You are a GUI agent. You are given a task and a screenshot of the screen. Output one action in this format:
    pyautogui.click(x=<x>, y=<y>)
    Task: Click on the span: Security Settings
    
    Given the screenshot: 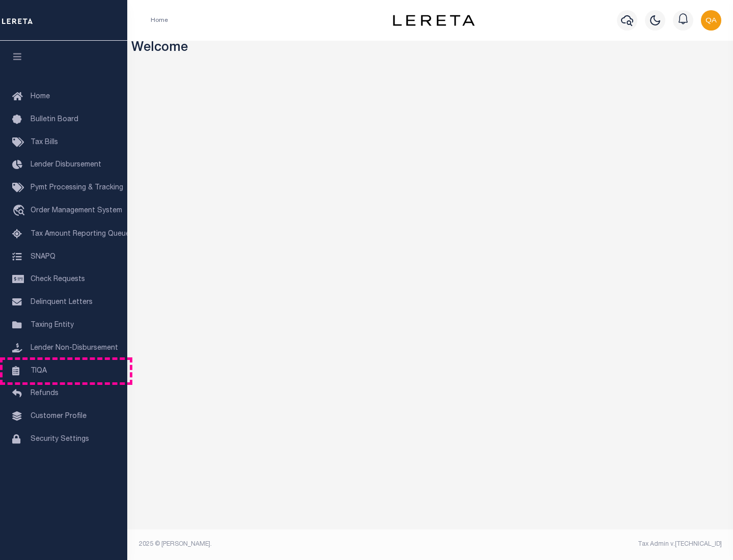 What is the action you would take?
    pyautogui.click(x=59, y=439)
    